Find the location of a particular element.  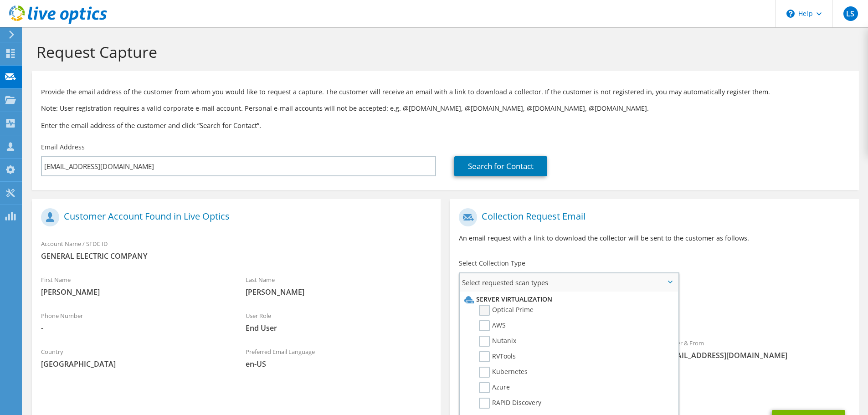

li: Server Virtualization is located at coordinates (568, 299).